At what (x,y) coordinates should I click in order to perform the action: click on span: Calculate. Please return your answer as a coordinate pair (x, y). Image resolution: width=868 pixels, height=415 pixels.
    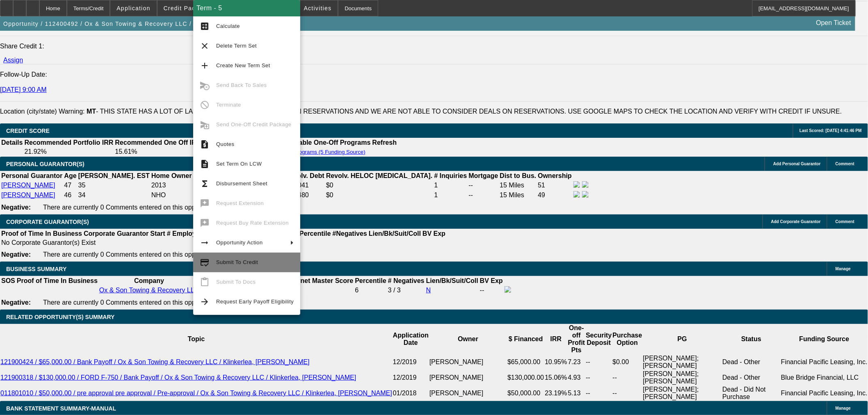
    Looking at the image, I should click on (228, 26).